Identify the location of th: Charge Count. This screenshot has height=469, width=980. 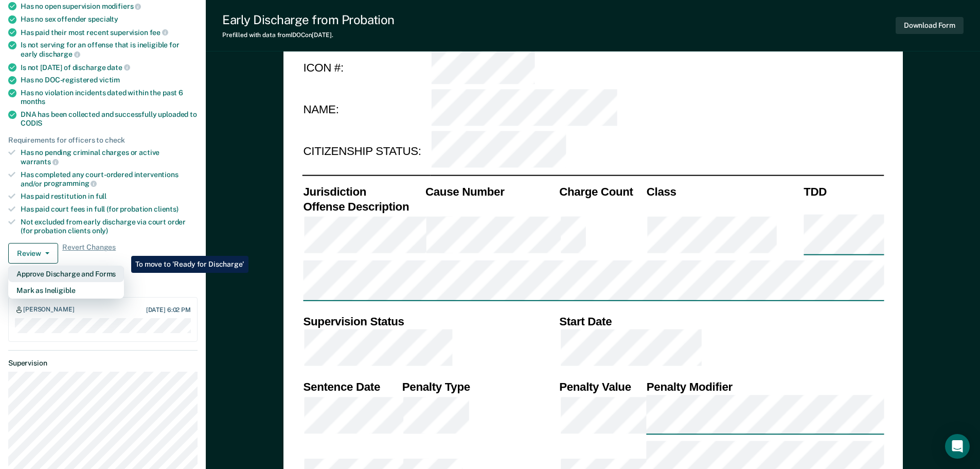
(602, 191).